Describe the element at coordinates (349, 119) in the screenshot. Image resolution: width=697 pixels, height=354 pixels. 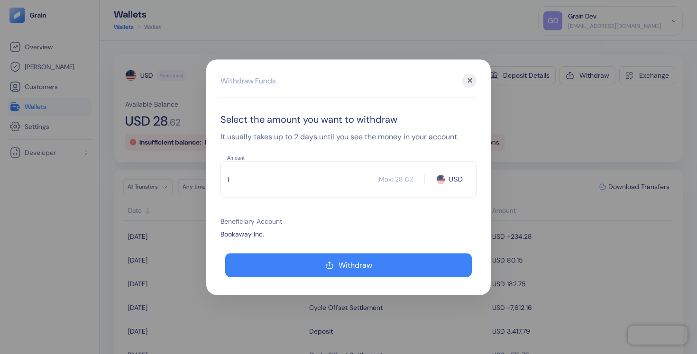
I see `div: Select the amount you want to withdraw` at that location.